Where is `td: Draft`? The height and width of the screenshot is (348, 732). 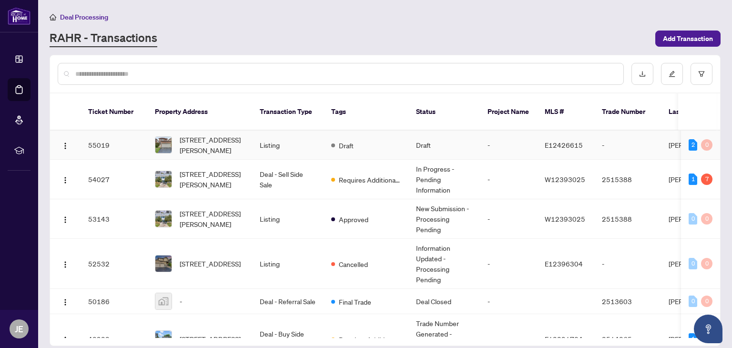
td: Draft is located at coordinates (444, 145).